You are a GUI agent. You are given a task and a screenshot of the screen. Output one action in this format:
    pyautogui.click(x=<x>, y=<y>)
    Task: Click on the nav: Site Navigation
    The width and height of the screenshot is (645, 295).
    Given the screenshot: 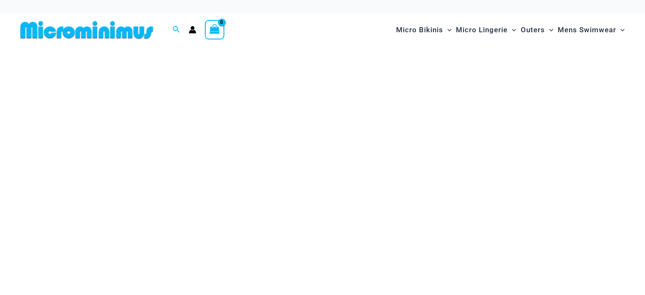 What is the action you would take?
    pyautogui.click(x=510, y=30)
    